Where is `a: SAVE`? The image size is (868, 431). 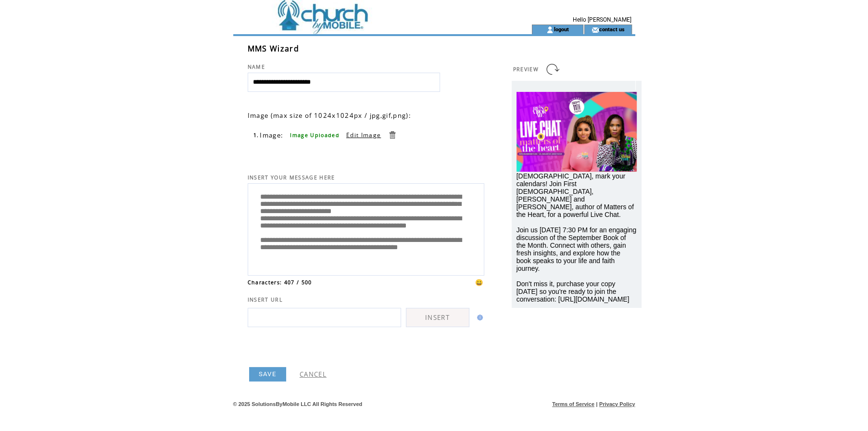 a: SAVE is located at coordinates (267, 374).